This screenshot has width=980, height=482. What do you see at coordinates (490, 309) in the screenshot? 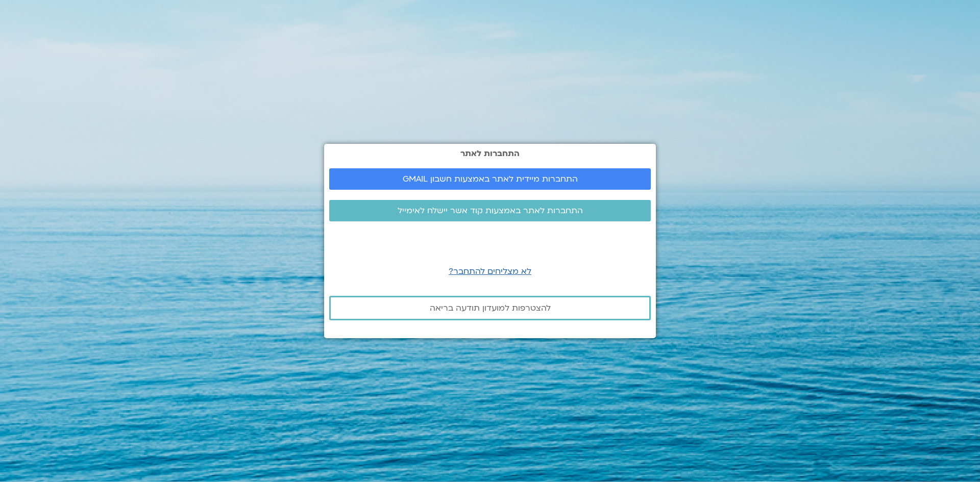
I see `span: להצטרפות למועדון תודעה בריאה` at bounding box center [490, 309].